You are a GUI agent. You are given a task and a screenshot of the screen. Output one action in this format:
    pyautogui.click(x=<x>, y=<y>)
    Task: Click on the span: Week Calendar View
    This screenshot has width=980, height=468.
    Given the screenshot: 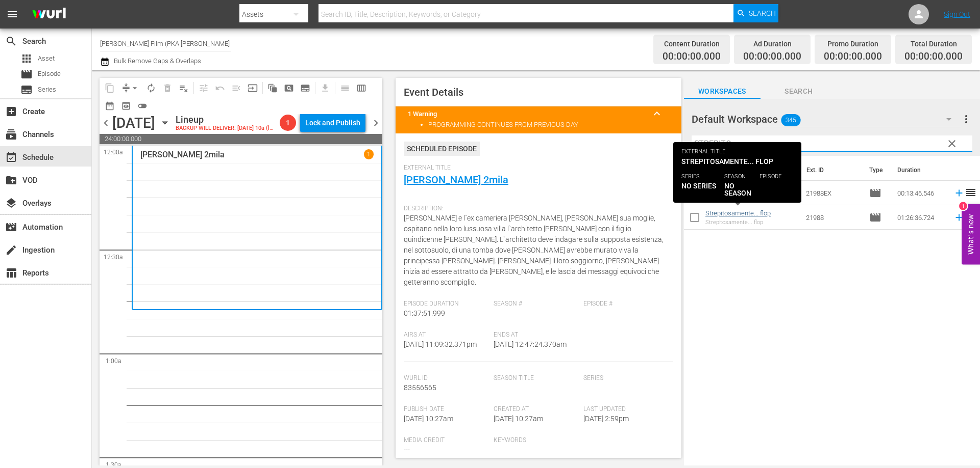 What is the action you would take?
    pyautogui.click(x=361, y=88)
    